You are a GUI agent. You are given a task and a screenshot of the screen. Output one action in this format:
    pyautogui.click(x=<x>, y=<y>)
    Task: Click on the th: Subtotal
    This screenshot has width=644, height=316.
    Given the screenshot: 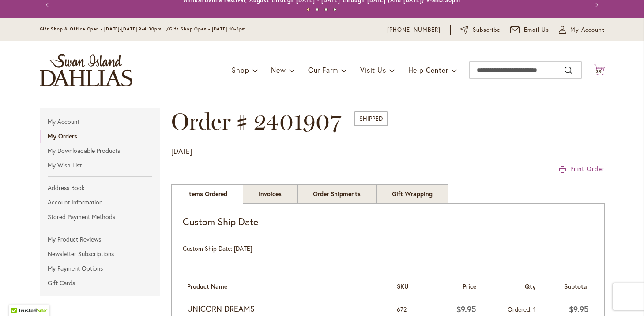 What is the action you would take?
    pyautogui.click(x=567, y=286)
    